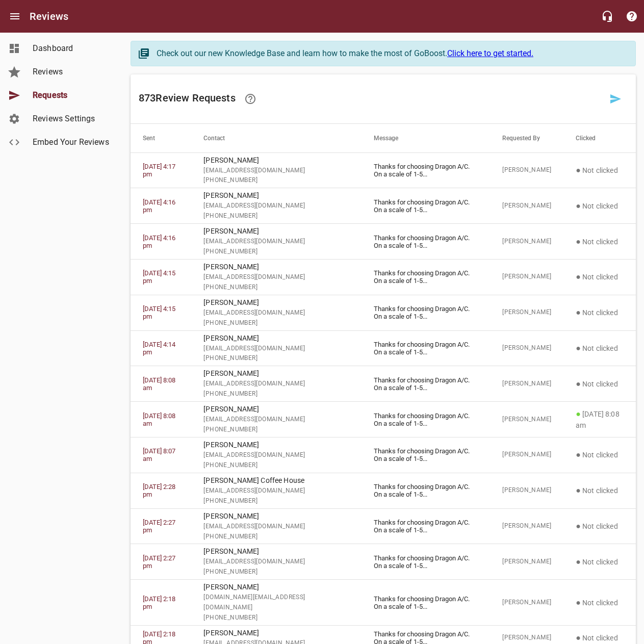 The width and height of the screenshot is (644, 644). What do you see at coordinates (490, 53) in the screenshot?
I see `a: Click here to get started.` at bounding box center [490, 53].